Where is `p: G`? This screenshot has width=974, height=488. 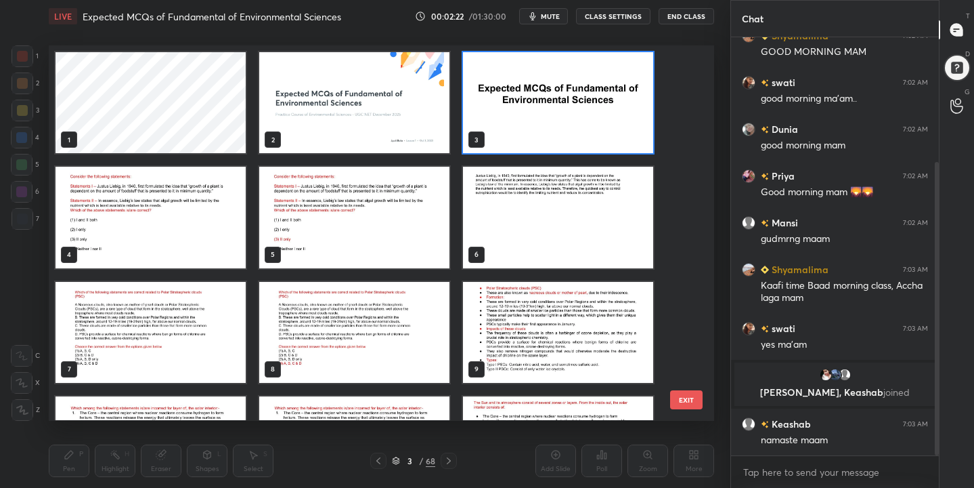
p: G is located at coordinates (968, 91).